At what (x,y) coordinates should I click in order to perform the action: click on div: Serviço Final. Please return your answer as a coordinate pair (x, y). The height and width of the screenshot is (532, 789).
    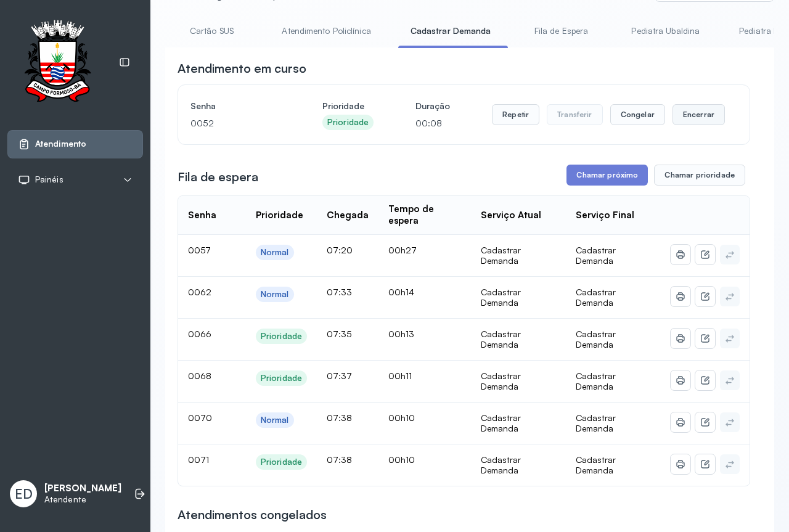
    Looking at the image, I should click on (605, 215).